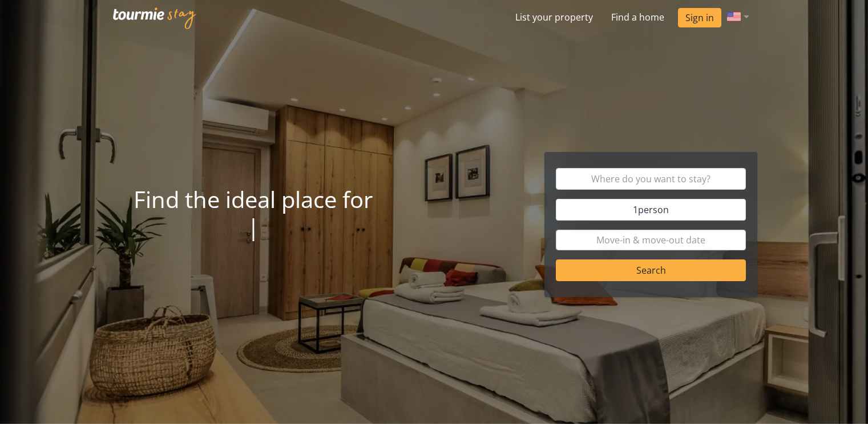  I want to click on input: Where do you want to stay?, so click(651, 179).